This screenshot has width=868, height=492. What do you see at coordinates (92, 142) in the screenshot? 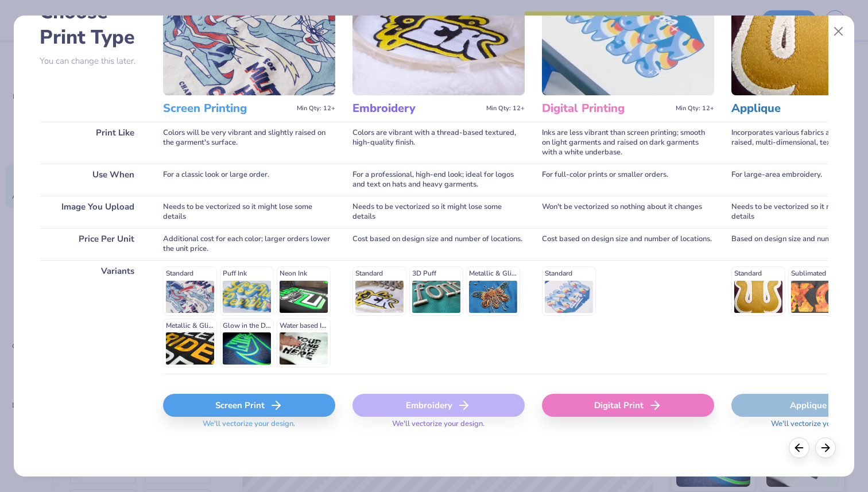
I see `div: Print Like` at bounding box center [92, 142].